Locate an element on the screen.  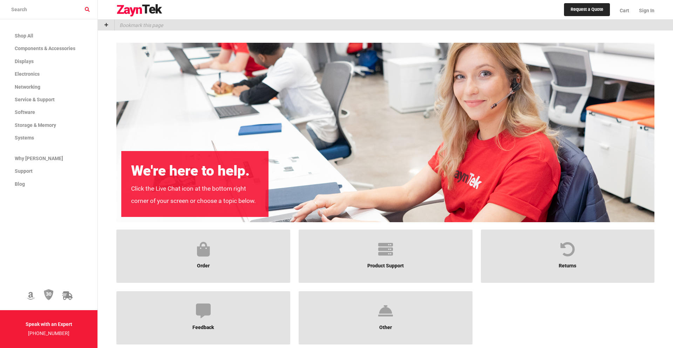
p: Click the Live Chat icon at the bottom right corner of your screen or choose a topic below. is located at coordinates (195, 195).